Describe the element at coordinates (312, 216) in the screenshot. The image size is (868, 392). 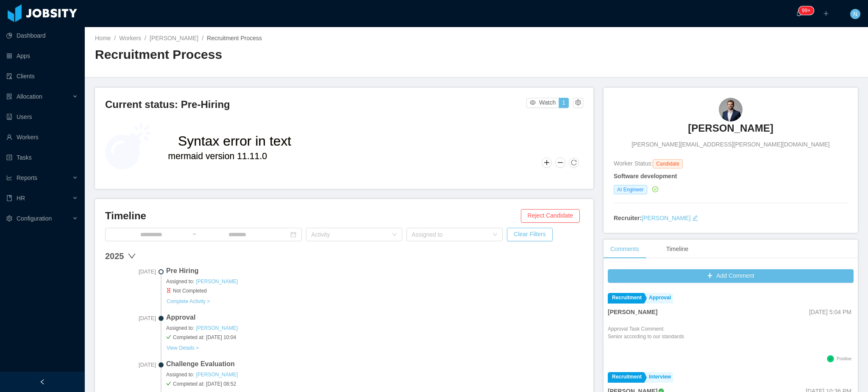
I see `h3: Timeline` at that location.